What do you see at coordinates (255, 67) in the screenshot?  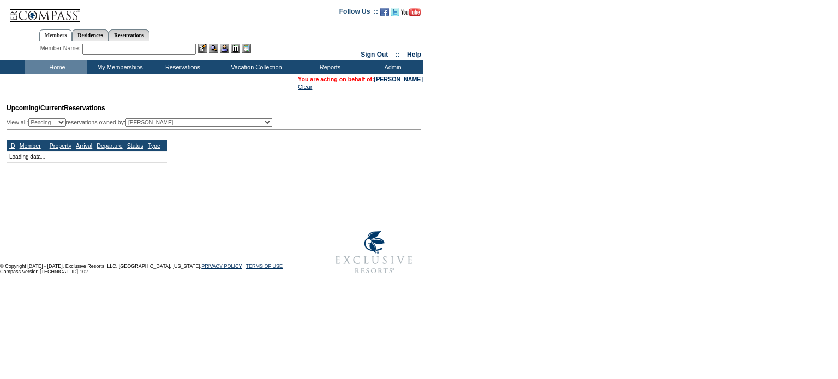 I see `td: Vacation Collection` at bounding box center [255, 67].